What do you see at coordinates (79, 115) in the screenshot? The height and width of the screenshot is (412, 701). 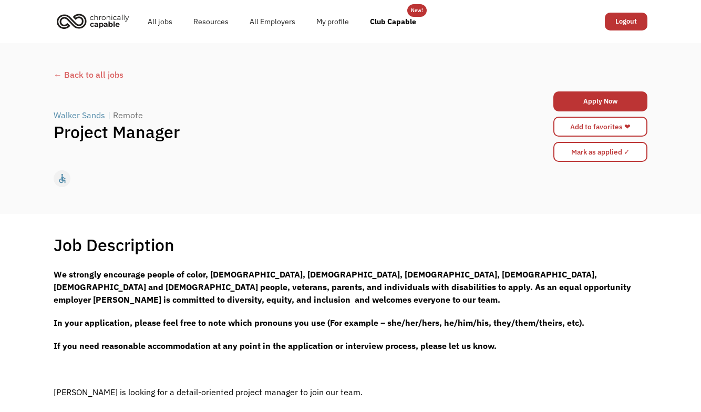 I see `div: Walker Sands` at bounding box center [79, 115].